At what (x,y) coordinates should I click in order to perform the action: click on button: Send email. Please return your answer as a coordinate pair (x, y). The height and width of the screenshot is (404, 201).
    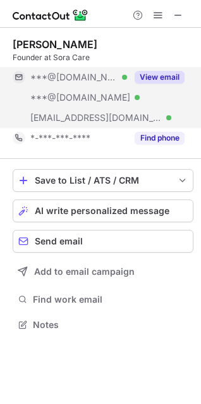
    Looking at the image, I should click on (103, 241).